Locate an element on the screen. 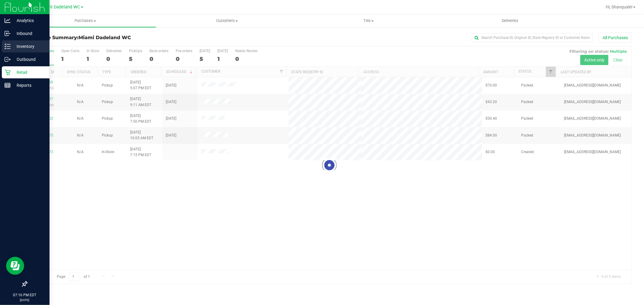 The image size is (644, 305). p: 07:16 PM EDT is located at coordinates (25, 295).